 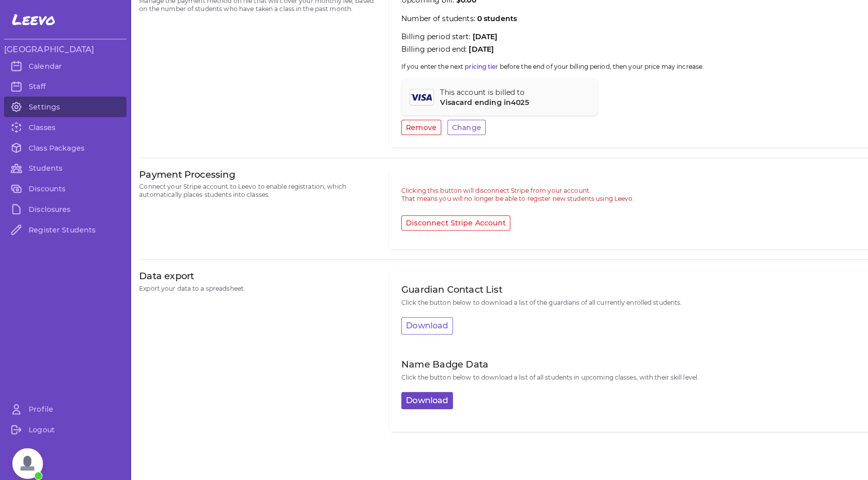 I want to click on p: This account is billed to, so click(x=475, y=91).